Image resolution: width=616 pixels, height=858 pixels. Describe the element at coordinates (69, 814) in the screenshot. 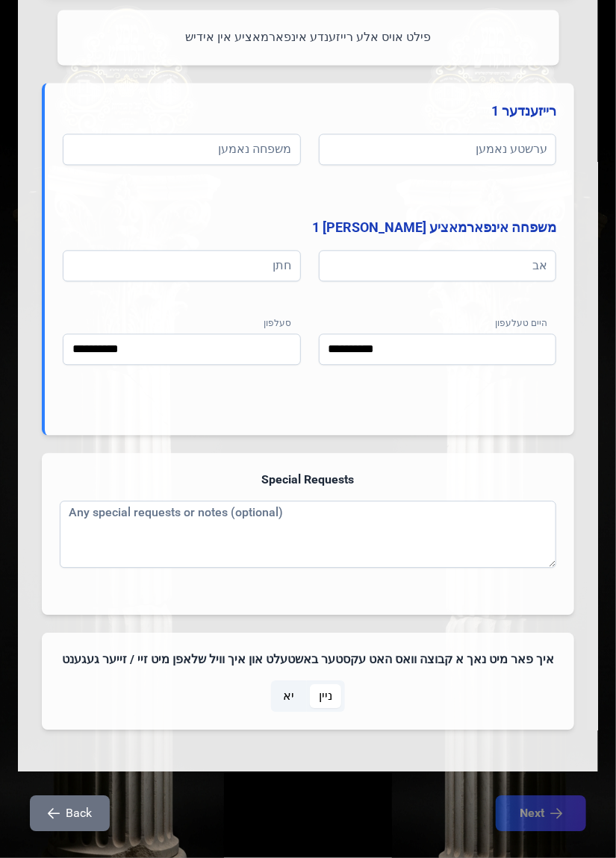

I see `button: Back` at that location.